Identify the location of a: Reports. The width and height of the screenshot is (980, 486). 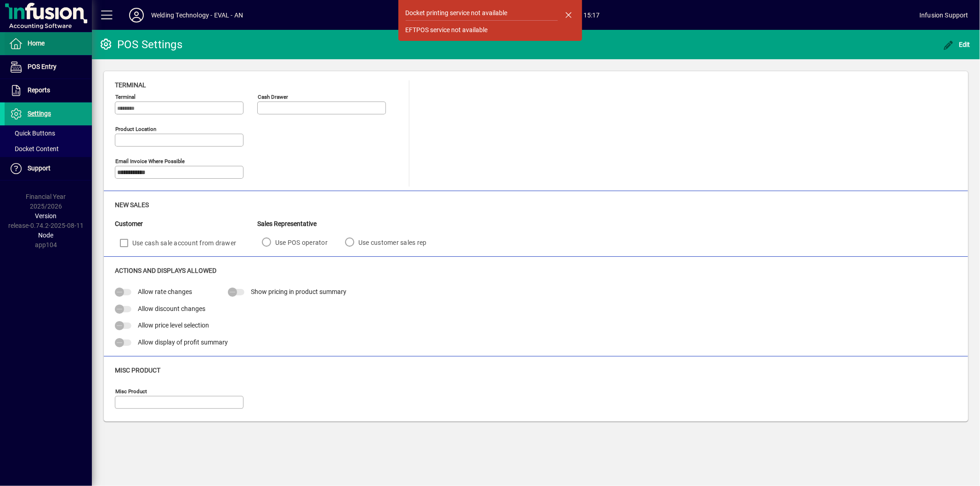
(48, 90).